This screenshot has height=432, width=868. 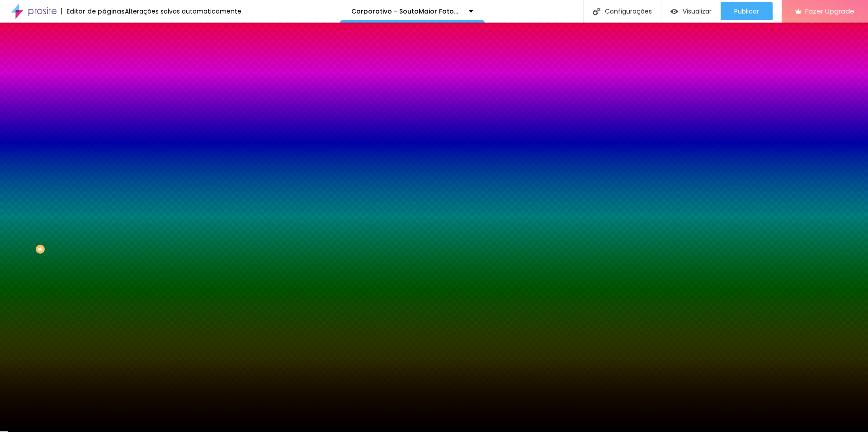 I want to click on span: Publicar, so click(x=746, y=12).